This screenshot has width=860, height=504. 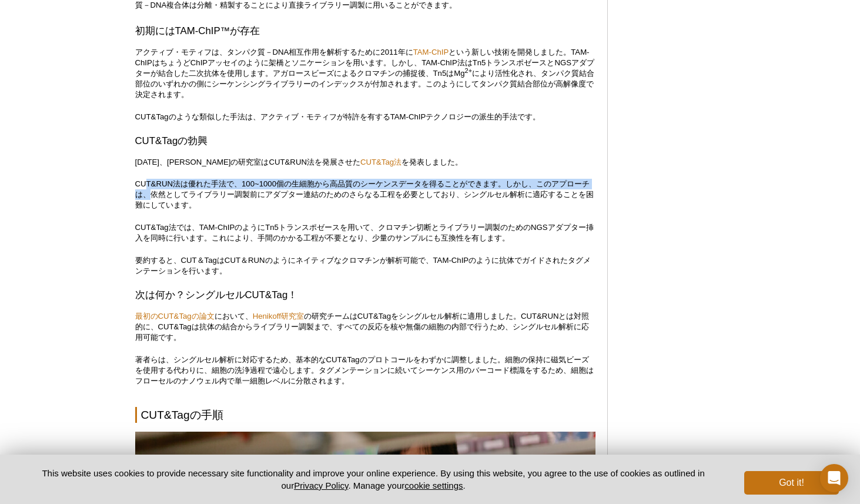 What do you see at coordinates (374, 479) in the screenshot?
I see `p: This website uses cookies to provide necessary site functionality and improve your online experie...` at bounding box center [374, 479].